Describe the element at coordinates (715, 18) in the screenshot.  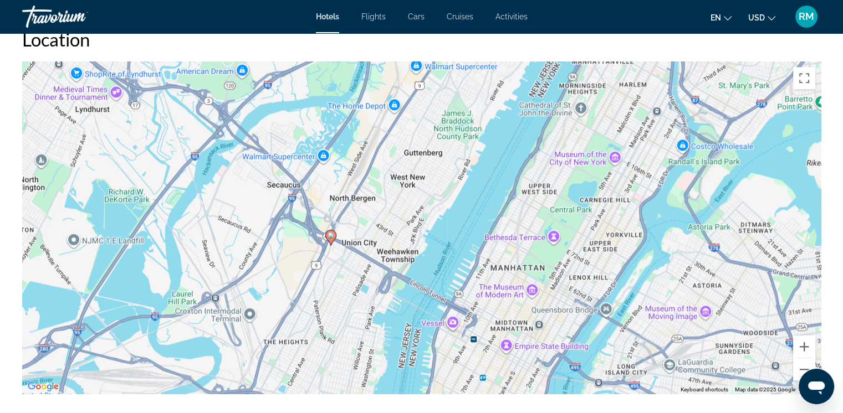
I see `span: en` at that location.